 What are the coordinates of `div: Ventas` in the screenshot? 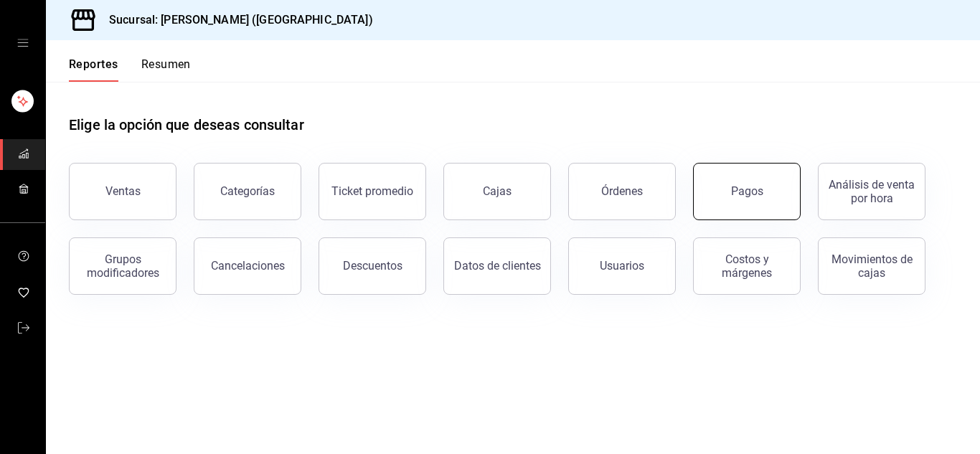 It's located at (123, 191).